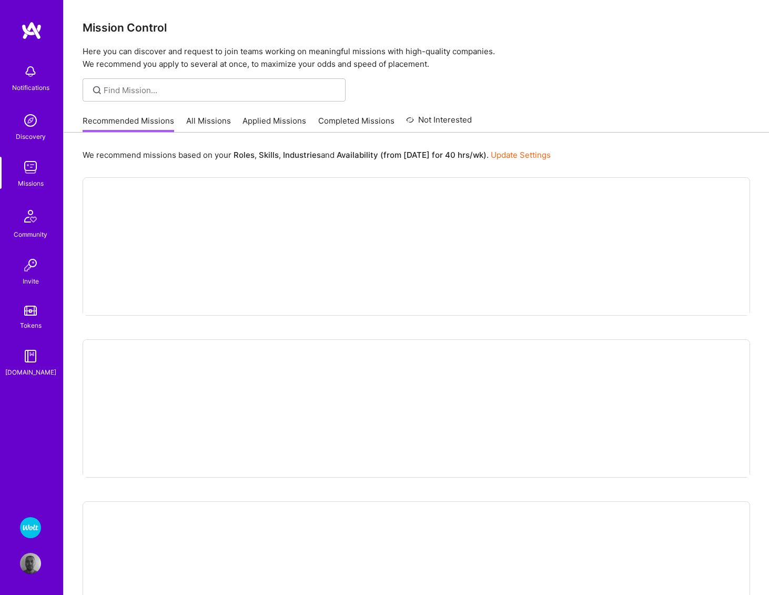 This screenshot has height=595, width=769. What do you see at coordinates (302, 155) in the screenshot?
I see `b: Industries` at bounding box center [302, 155].